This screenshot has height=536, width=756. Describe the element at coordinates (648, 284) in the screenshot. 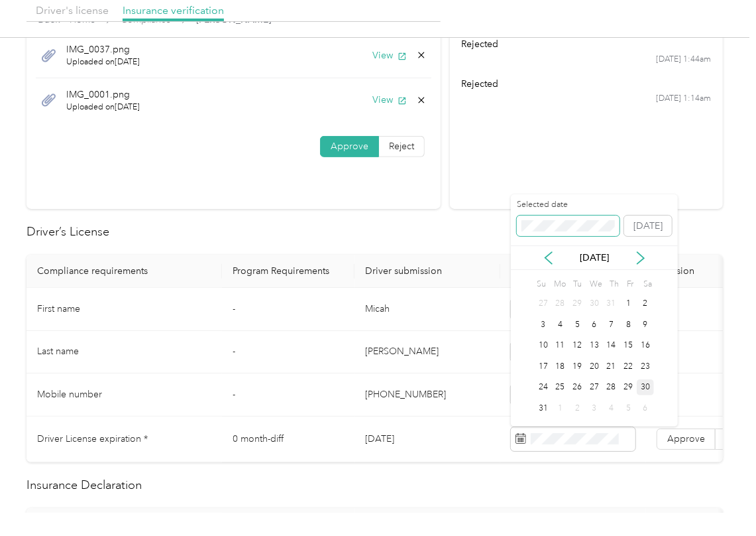

I see `div: Sa` at that location.